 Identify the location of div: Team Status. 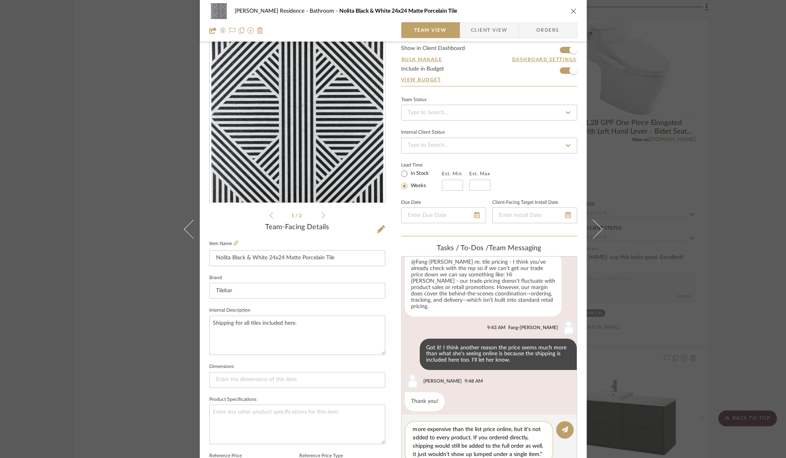
(414, 100).